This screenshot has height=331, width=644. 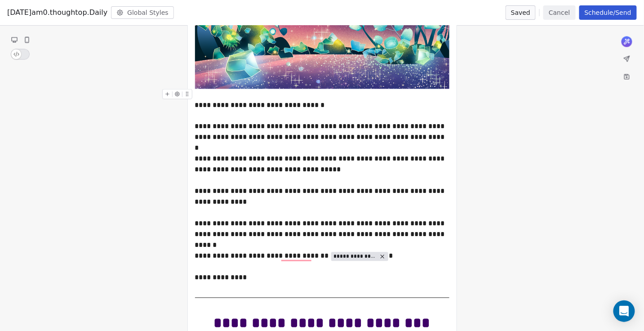 What do you see at coordinates (143, 12) in the screenshot?
I see `button: Global Styles` at bounding box center [143, 12].